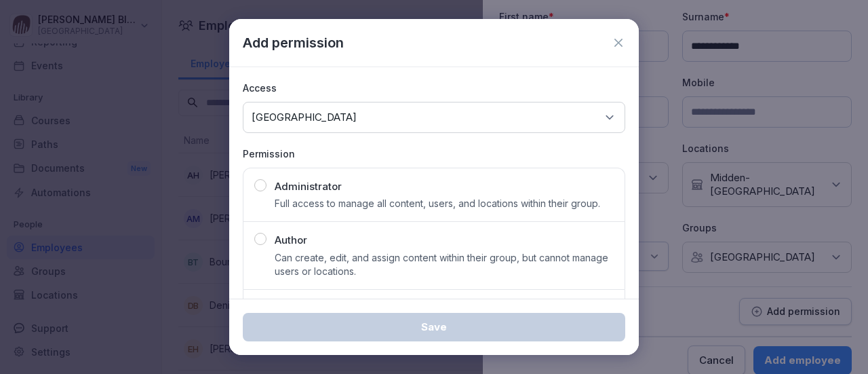 The height and width of the screenshot is (374, 868). What do you see at coordinates (293, 43) in the screenshot?
I see `p: Add permission` at bounding box center [293, 43].